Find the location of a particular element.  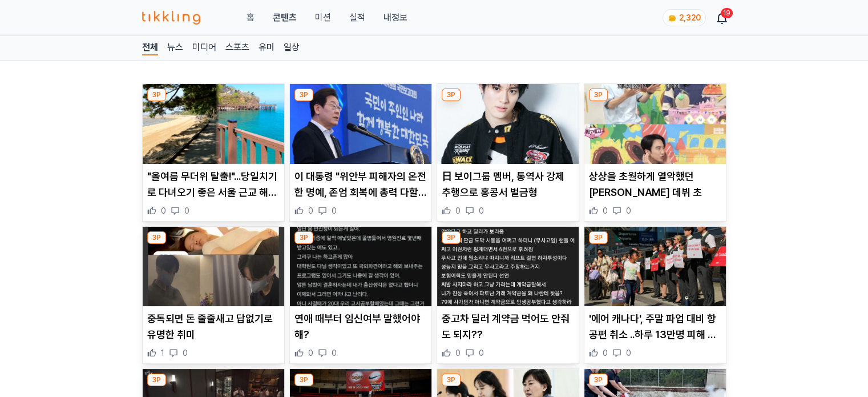

a: 내정보 is located at coordinates (395, 17).